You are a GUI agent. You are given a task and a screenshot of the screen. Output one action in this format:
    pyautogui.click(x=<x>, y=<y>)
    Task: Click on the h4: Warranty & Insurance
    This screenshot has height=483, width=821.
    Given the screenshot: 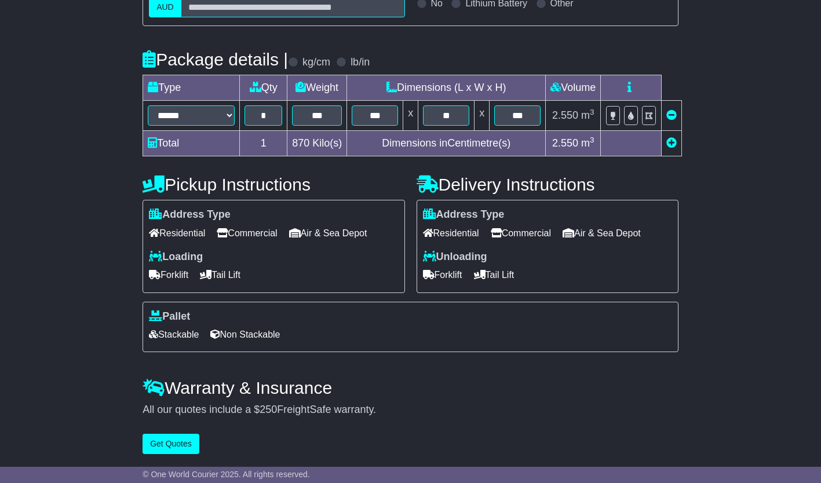 What is the action you would take?
    pyautogui.click(x=410, y=388)
    